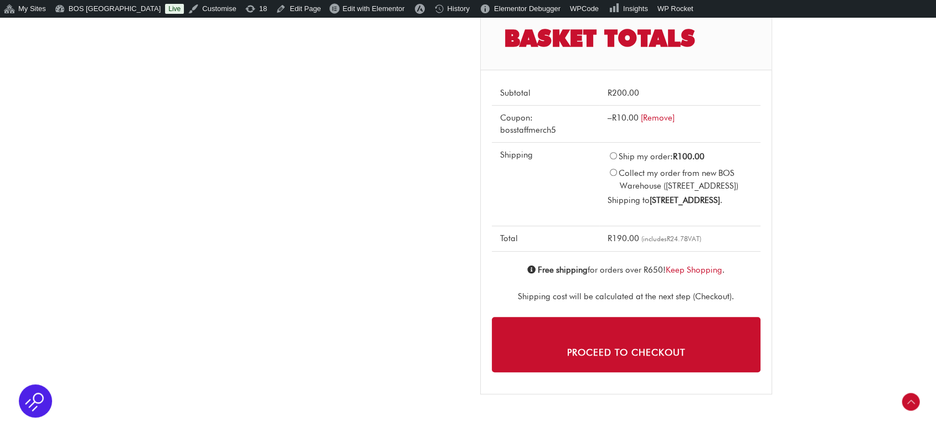 The height and width of the screenshot is (427, 936). I want to click on span: Edit with Elementor, so click(374, 8).